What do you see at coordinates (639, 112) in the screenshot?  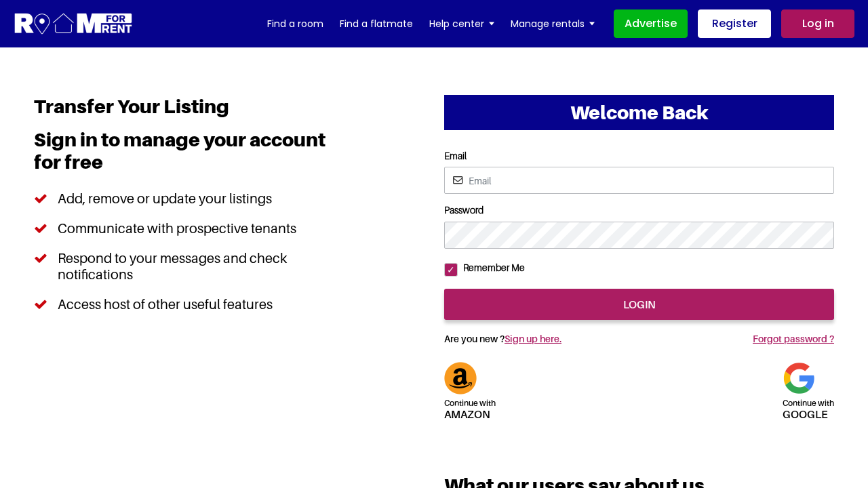 I see `h2: Welcome Back` at bounding box center [639, 112].